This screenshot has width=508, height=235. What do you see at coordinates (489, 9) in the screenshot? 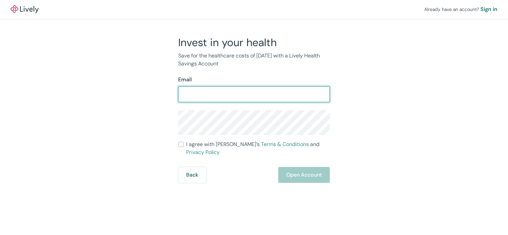
I see `a: Sign in` at bounding box center [489, 9].